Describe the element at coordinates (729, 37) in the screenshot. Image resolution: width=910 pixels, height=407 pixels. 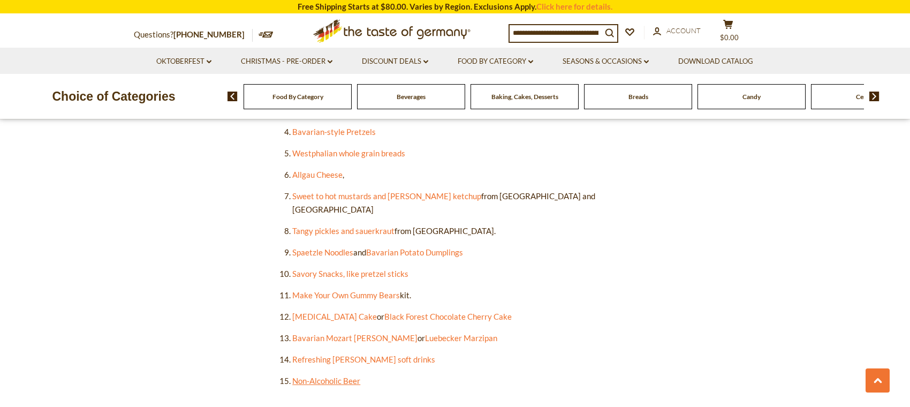
I see `span: $0.00` at that location.